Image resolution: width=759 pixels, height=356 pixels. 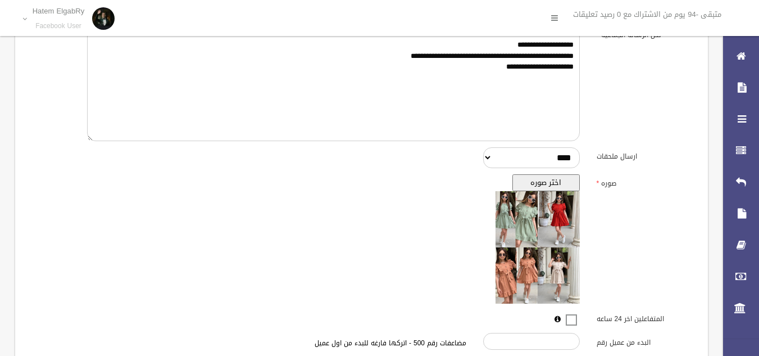 What do you see at coordinates (645, 340) in the screenshot?
I see `label: البدء من عميل رقم` at bounding box center [645, 340].